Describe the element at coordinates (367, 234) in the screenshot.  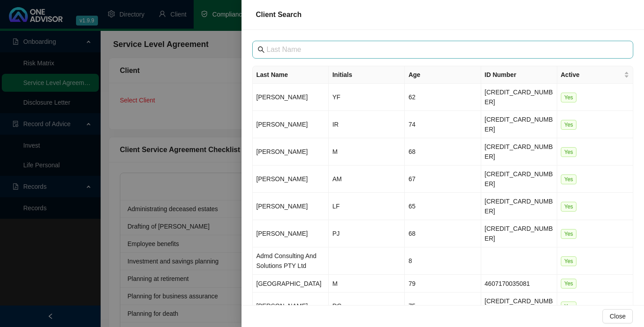
I see `td: PJ` at that location.